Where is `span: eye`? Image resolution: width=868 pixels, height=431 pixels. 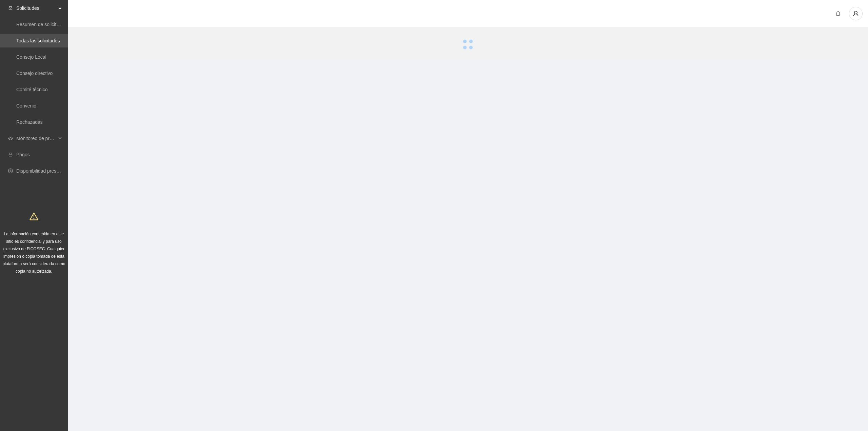
span: eye is located at coordinates (11, 138).